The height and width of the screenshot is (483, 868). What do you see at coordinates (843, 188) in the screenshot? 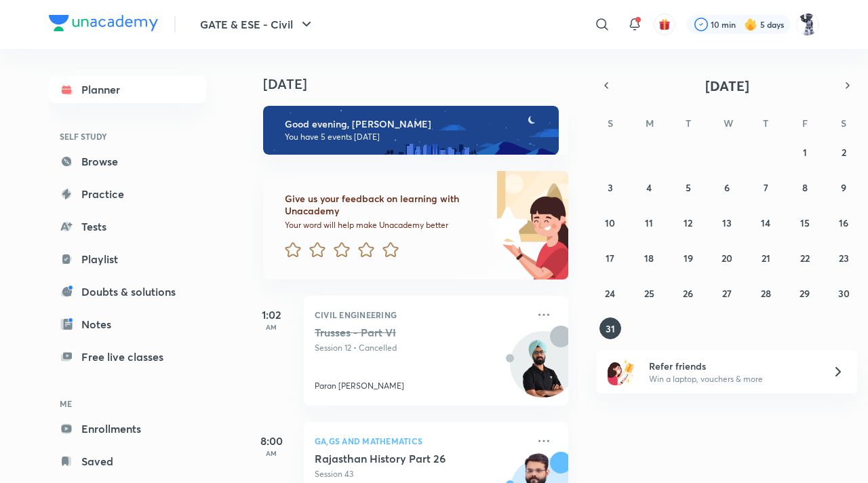
I see `button: August 9, 2025` at bounding box center [843, 188].